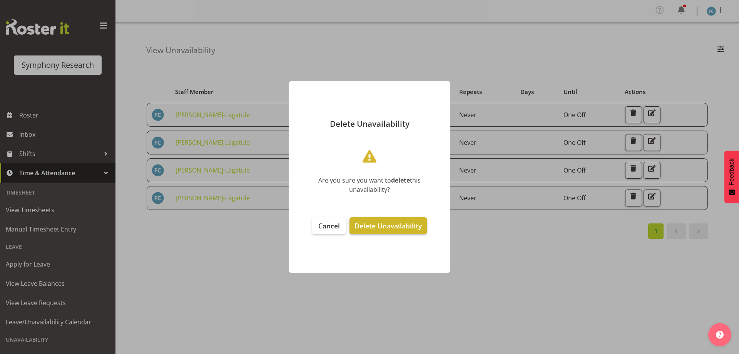 This screenshot has width=739, height=354. Describe the element at coordinates (370, 185) in the screenshot. I see `div: Are you sure you want to this unavailability?` at that location.